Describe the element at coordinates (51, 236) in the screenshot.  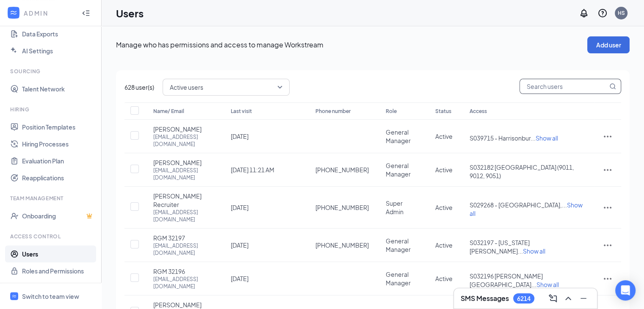
I see `div: Access control` at that location.